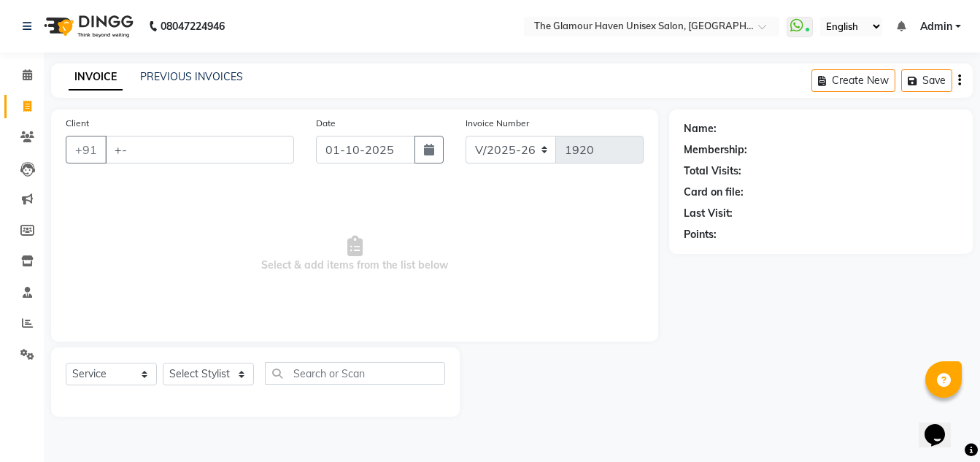 This screenshot has height=462, width=980. Describe the element at coordinates (199, 149) in the screenshot. I see `input: Search by Name/Mobile/Email/Code` at that location.